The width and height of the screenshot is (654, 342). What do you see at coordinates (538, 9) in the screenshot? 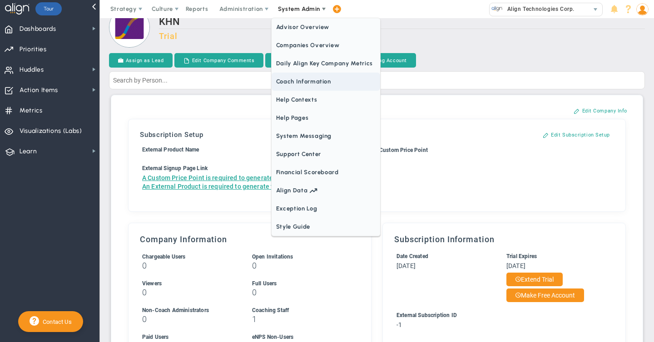
I see `span: Align Technologies Corp.` at bounding box center [538, 9].